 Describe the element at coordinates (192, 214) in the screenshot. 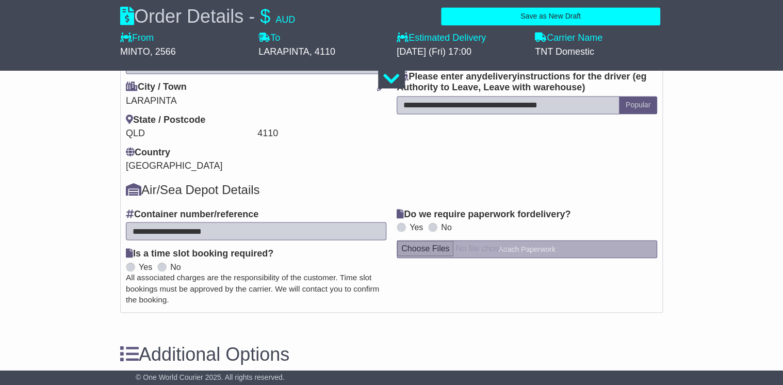

I see `label: Container number/reference` at that location.